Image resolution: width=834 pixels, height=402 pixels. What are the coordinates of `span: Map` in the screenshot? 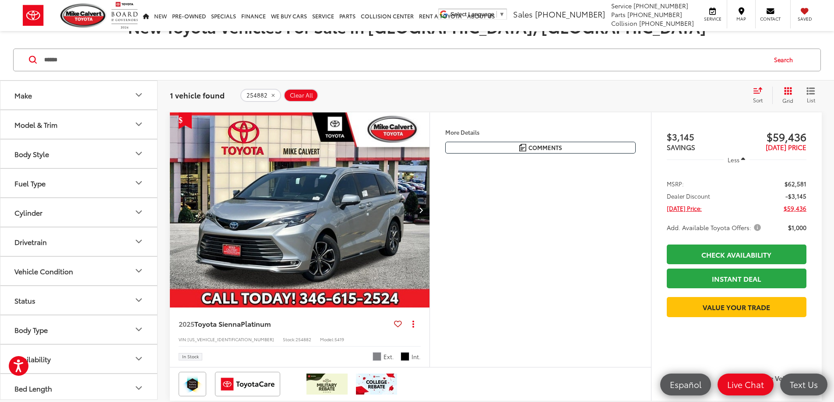 It's located at (741, 19).